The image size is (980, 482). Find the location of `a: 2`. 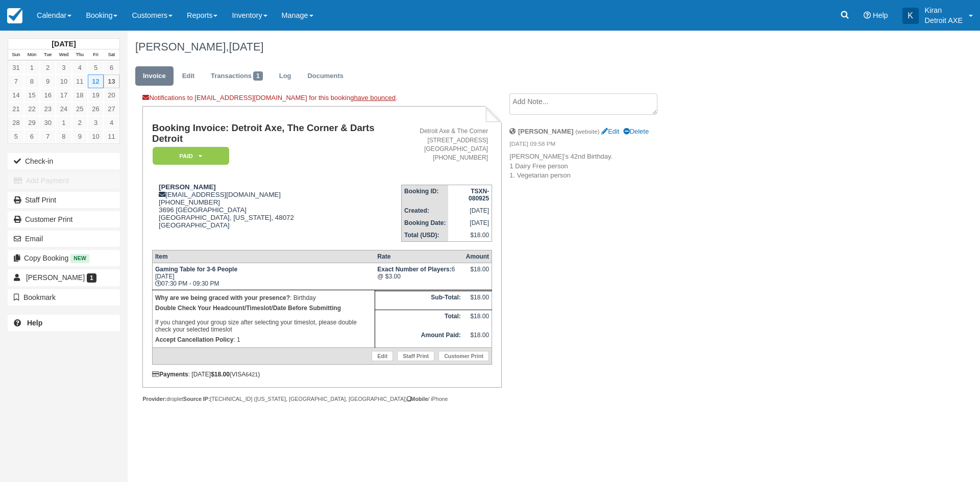

a: 2 is located at coordinates (80, 123).